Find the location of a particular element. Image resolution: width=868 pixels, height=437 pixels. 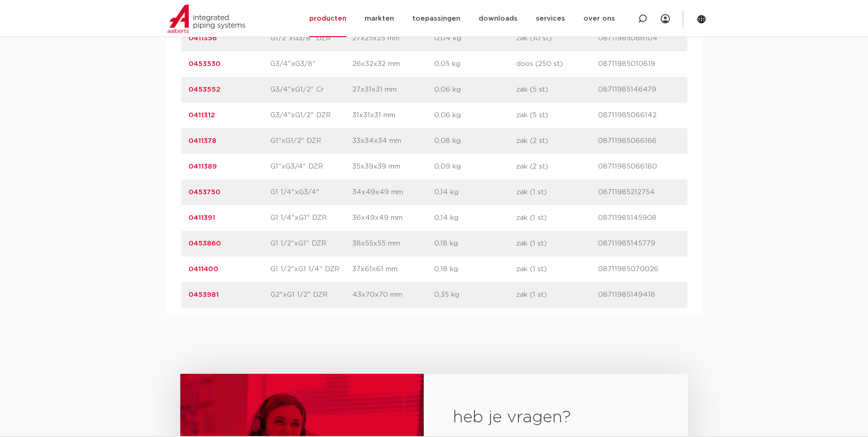

p: 08711985010619 is located at coordinates (639, 64).